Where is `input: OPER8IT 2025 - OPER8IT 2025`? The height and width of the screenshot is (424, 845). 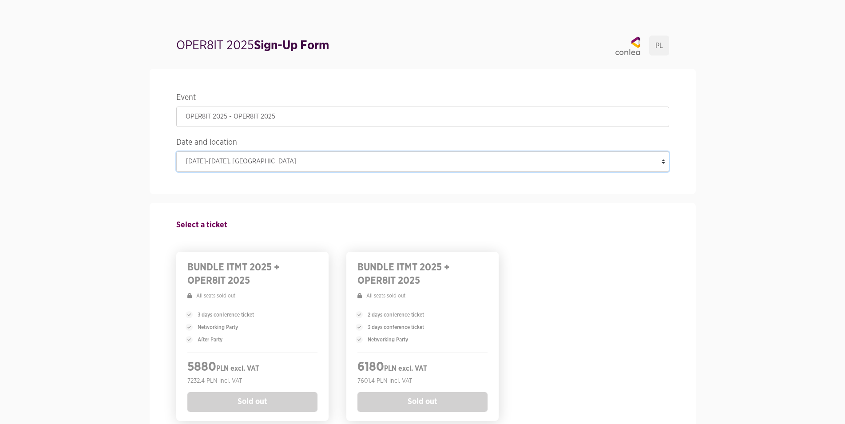
input: OPER8IT 2025 - OPER8IT 2025 is located at coordinates (423, 117).